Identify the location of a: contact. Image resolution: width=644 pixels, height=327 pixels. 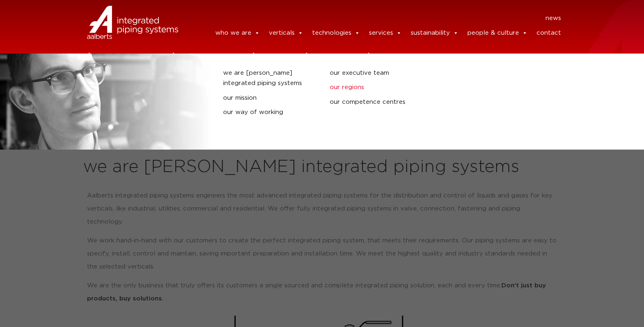
(549, 33).